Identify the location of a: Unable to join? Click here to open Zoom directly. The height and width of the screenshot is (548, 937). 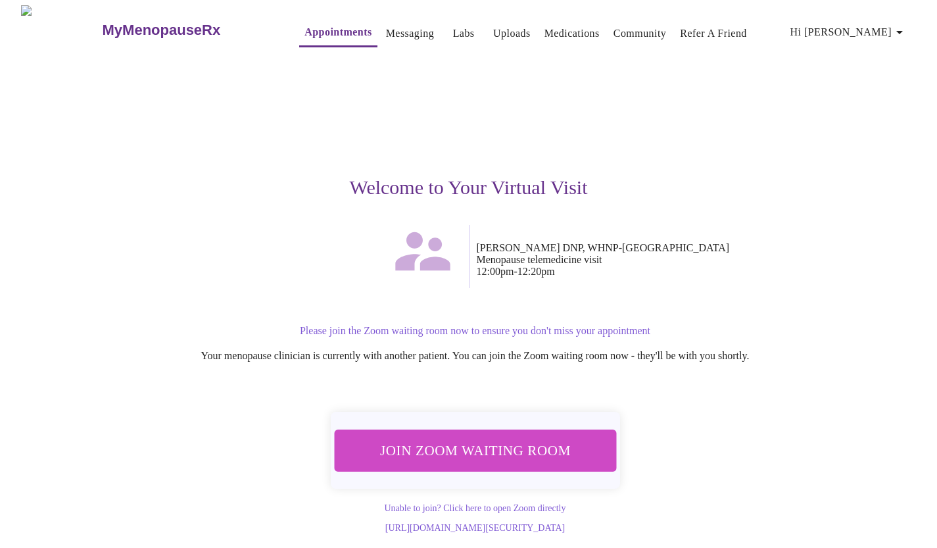
(475, 508).